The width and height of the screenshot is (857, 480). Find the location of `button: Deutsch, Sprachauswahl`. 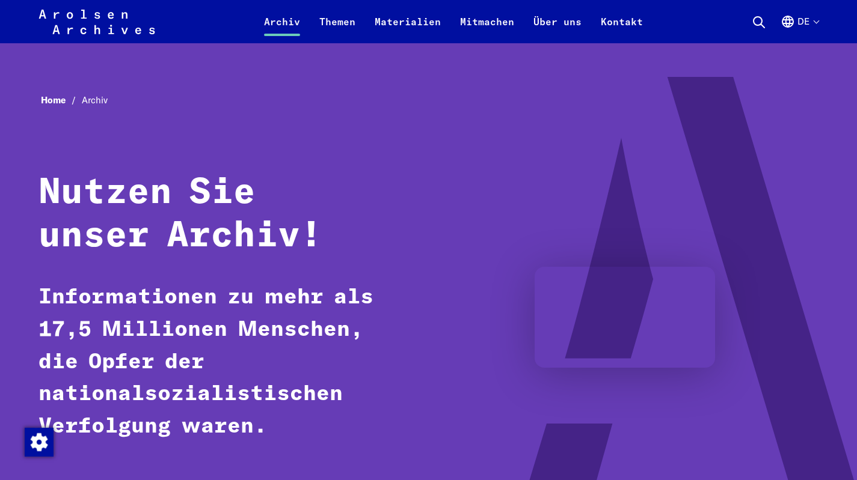

button: Deutsch, Sprachauswahl is located at coordinates (799, 29).